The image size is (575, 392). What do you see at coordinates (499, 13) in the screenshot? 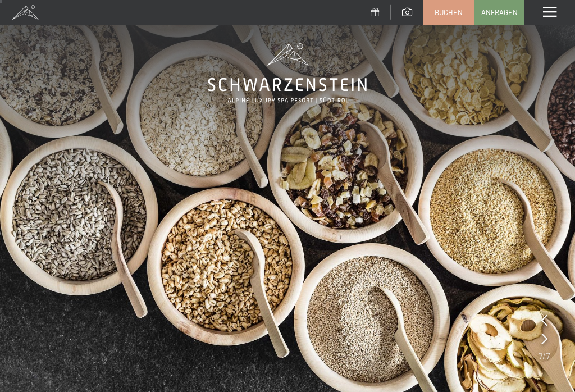
I see `span: Anfragen` at bounding box center [499, 13].